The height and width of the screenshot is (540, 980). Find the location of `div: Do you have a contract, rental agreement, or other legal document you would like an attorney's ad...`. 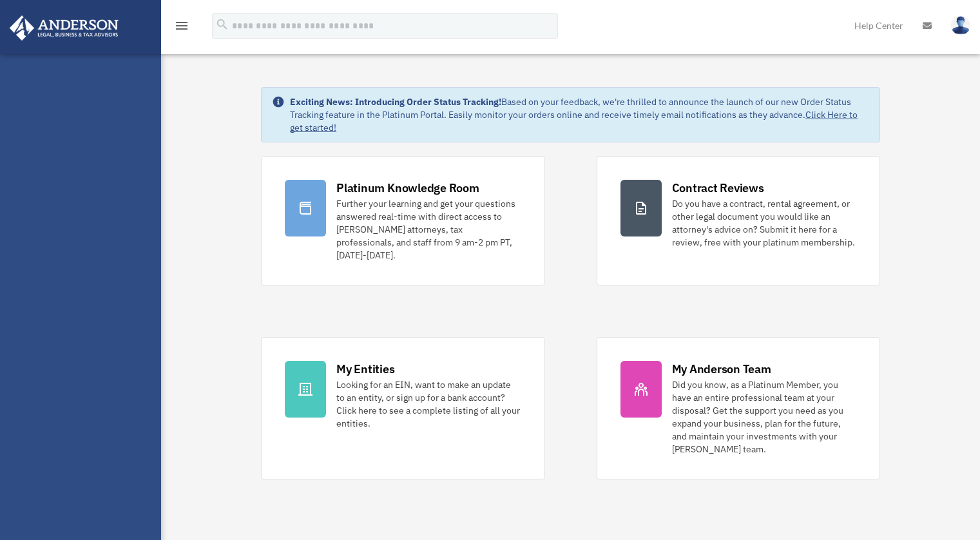

div: Do you have a contract, rental agreement, or other legal document you would like an attorney's ad... is located at coordinates (764, 223).